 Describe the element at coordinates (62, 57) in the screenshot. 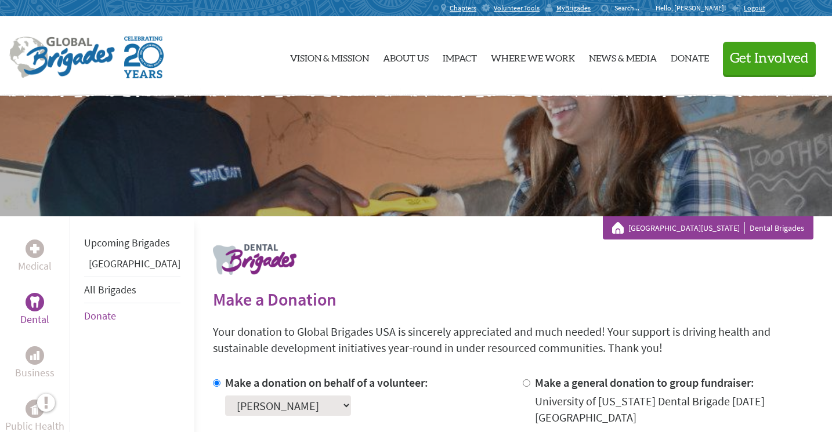

I see `img: Global Brigades Logo` at that location.